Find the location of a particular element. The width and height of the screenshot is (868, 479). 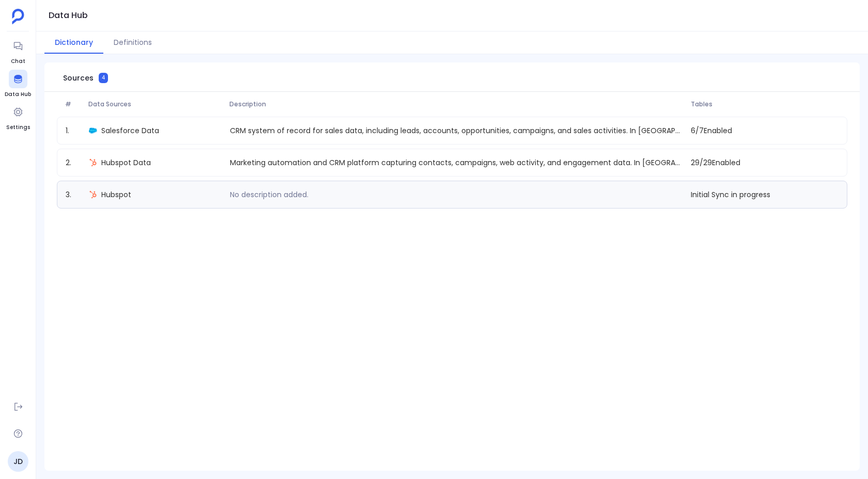

span: 1 . is located at coordinates (73, 130).